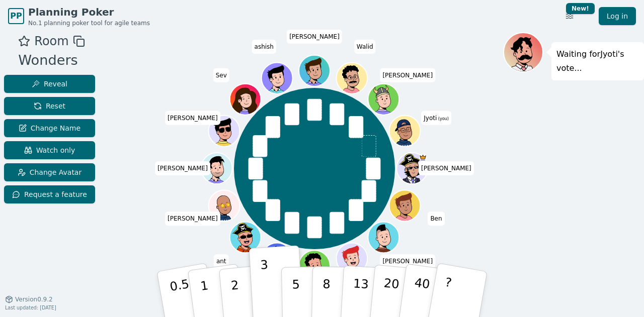 This screenshot has height=317, width=644. I want to click on button: Version0.9.2, so click(29, 300).